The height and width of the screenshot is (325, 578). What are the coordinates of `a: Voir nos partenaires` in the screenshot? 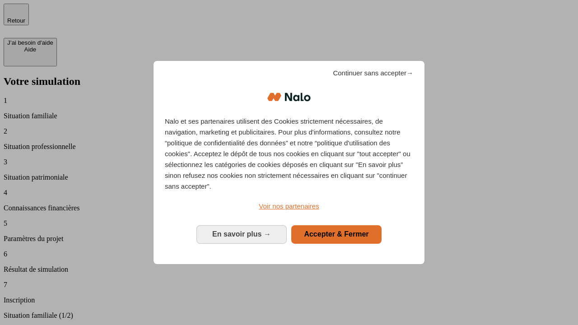 It's located at (289, 206).